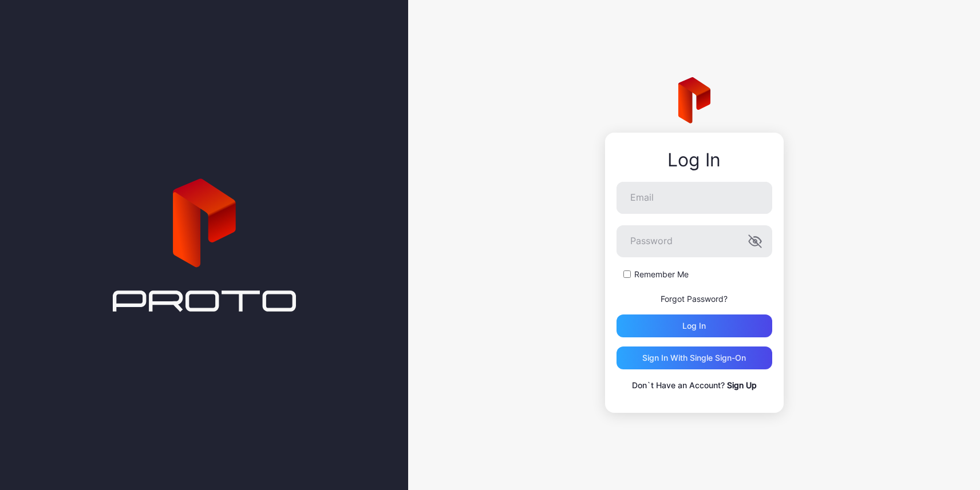 This screenshot has height=490, width=980. I want to click on p: Don`t Have an Account?, so click(694, 385).